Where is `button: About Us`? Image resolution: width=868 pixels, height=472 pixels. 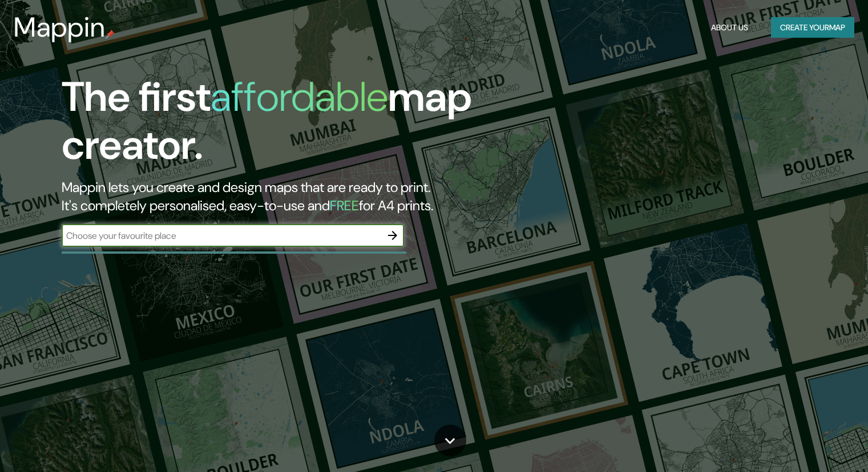 button: About Us is located at coordinates (730, 28).